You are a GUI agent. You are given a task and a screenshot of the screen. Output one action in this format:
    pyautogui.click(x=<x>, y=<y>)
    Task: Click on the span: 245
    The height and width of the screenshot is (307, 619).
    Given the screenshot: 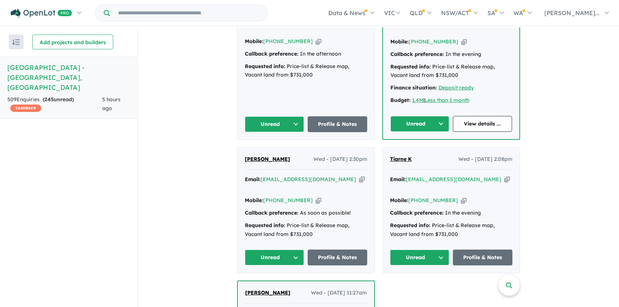 What is the action you would take?
    pyautogui.click(x=49, y=99)
    